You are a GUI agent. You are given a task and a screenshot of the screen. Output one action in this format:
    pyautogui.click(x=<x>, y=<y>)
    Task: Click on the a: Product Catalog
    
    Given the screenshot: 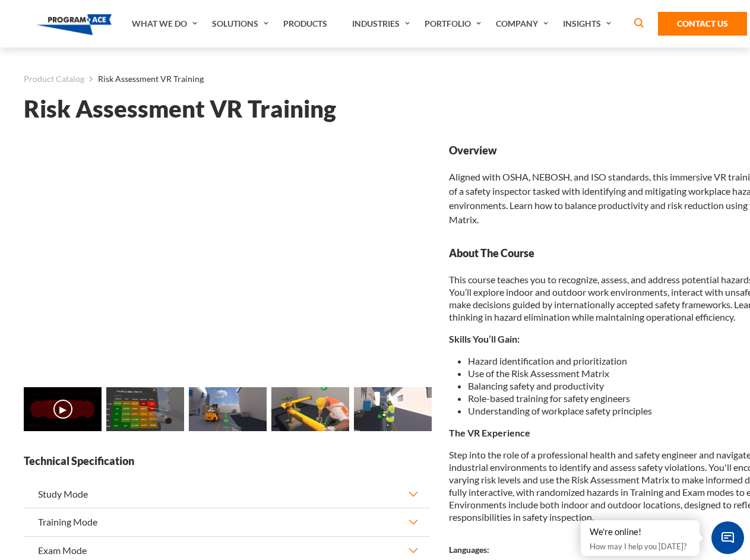 What is the action you would take?
    pyautogui.click(x=54, y=79)
    